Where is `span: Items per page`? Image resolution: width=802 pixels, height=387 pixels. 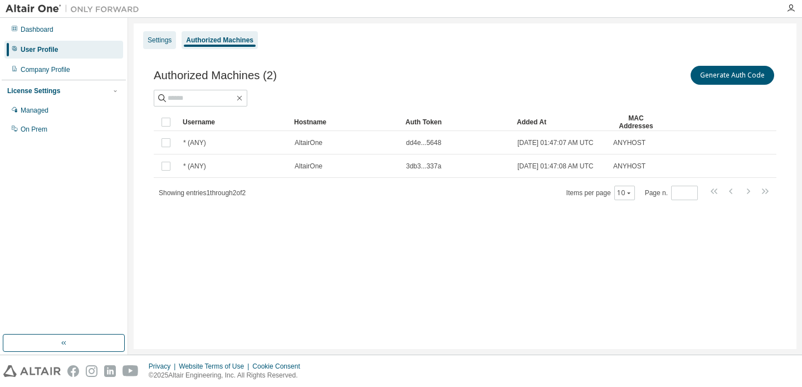 span: Items per page is located at coordinates (601, 193).